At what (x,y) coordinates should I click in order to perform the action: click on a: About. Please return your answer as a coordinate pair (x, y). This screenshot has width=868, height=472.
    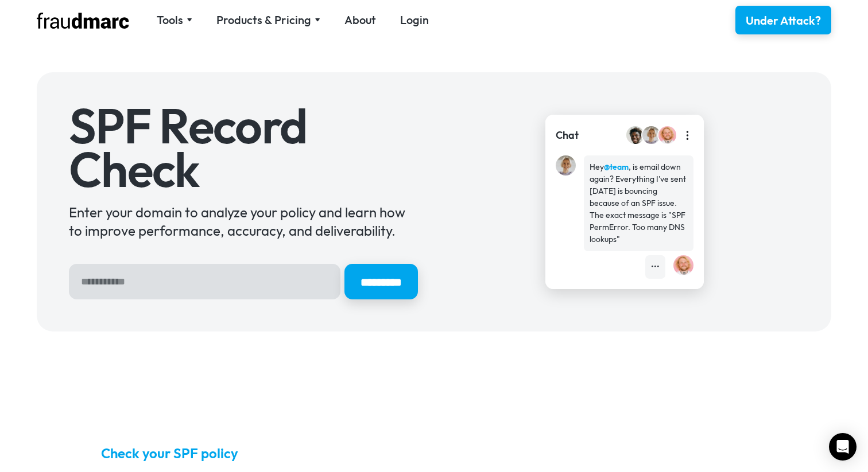
    Looking at the image, I should click on (360, 20).